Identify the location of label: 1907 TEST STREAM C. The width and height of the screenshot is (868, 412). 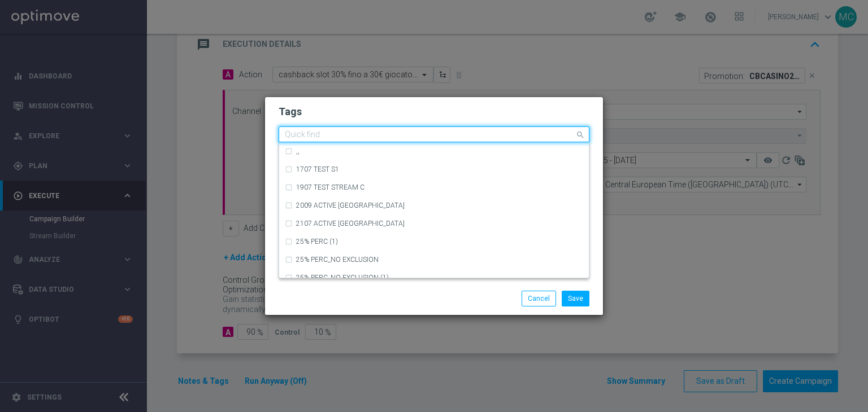
(330, 187).